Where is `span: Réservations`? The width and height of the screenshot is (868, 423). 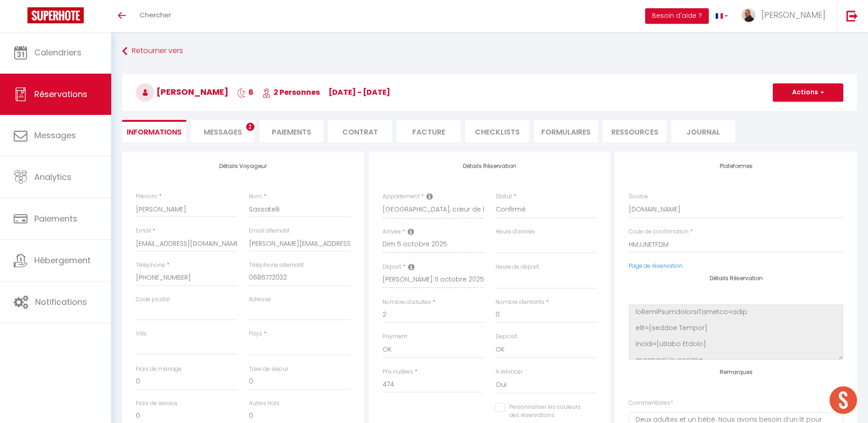
span: Réservations is located at coordinates (61, 94).